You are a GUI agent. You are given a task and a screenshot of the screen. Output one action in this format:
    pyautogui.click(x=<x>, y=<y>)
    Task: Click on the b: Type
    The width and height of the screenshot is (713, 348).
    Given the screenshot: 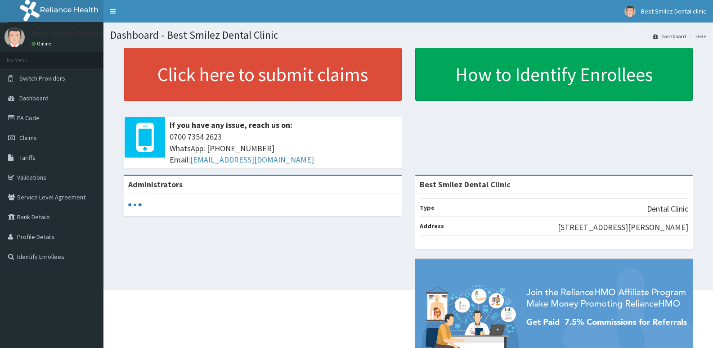 What is the action you would take?
    pyautogui.click(x=427, y=208)
    